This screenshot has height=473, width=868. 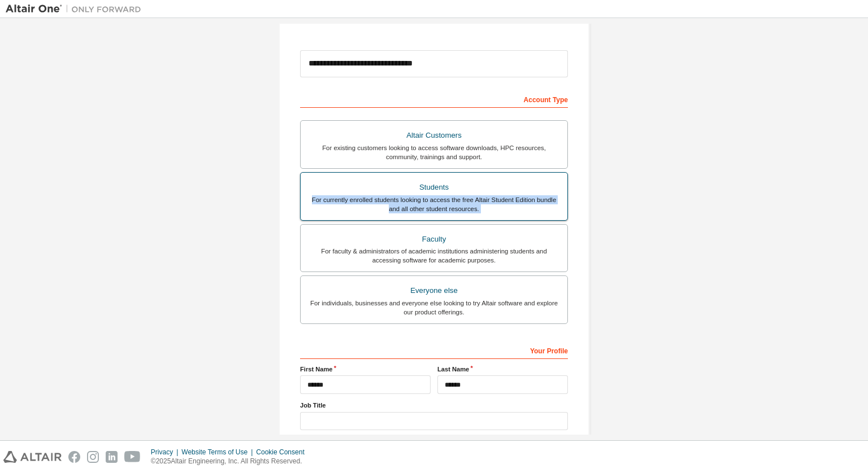 What do you see at coordinates (218, 452) in the screenshot?
I see `div: Website Terms of Use` at bounding box center [218, 452].